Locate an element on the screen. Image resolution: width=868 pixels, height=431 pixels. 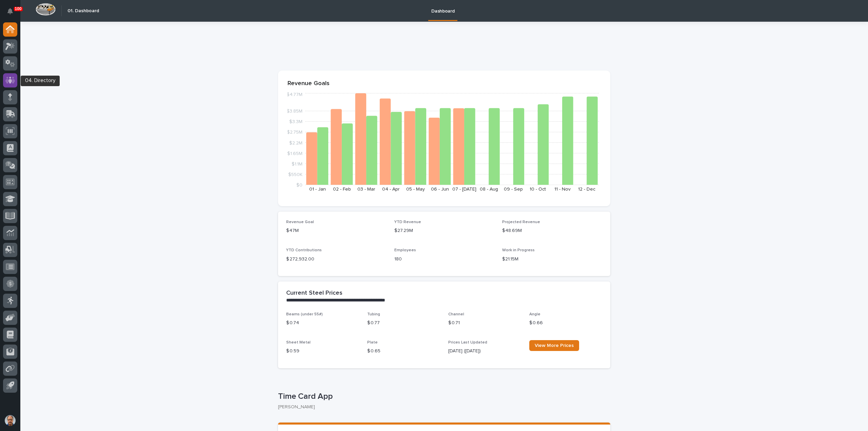
tspan: $0 is located at coordinates (299, 185).